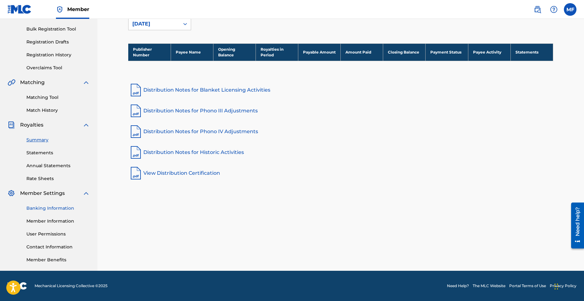 The height and width of the screenshot is (301, 584). Describe the element at coordinates (570, 9) in the screenshot. I see `div: User Menu` at that location.